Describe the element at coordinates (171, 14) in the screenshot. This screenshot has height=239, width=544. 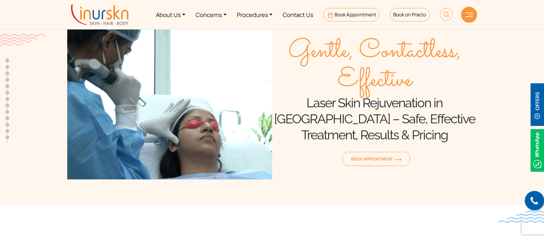
I see `a: About Us` at that location.